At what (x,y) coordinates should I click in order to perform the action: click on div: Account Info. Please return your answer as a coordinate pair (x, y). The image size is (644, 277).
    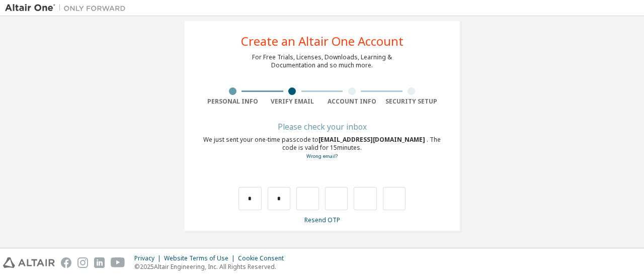
    Looking at the image, I should click on (352, 102).